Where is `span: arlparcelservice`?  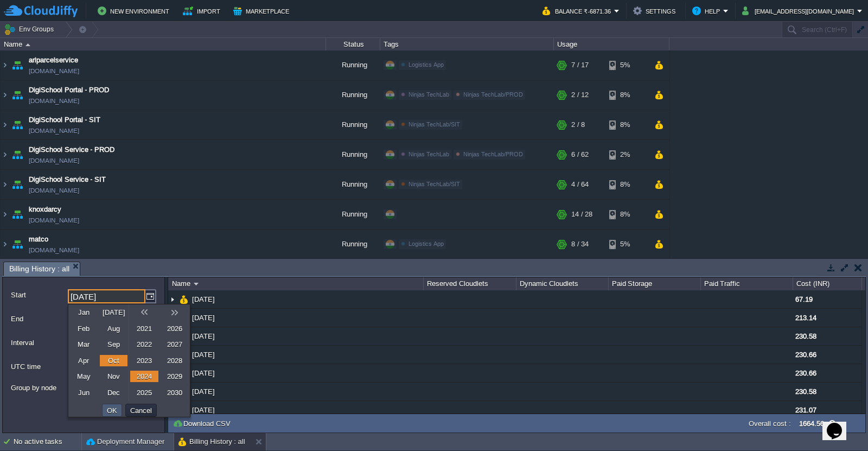
span: arlparcelservice is located at coordinates (53, 60).